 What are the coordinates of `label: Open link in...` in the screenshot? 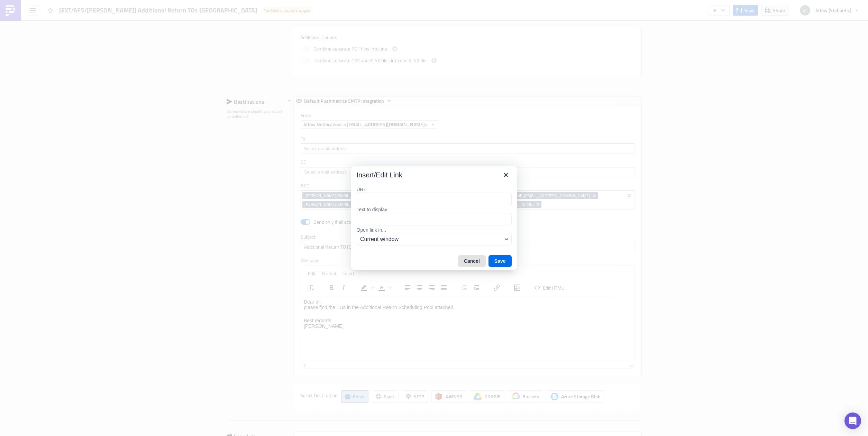 It's located at (434, 230).